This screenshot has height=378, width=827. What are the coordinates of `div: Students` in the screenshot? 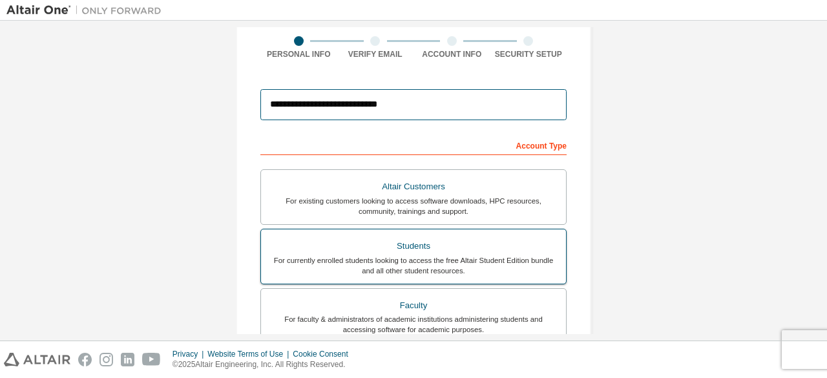 It's located at (413, 246).